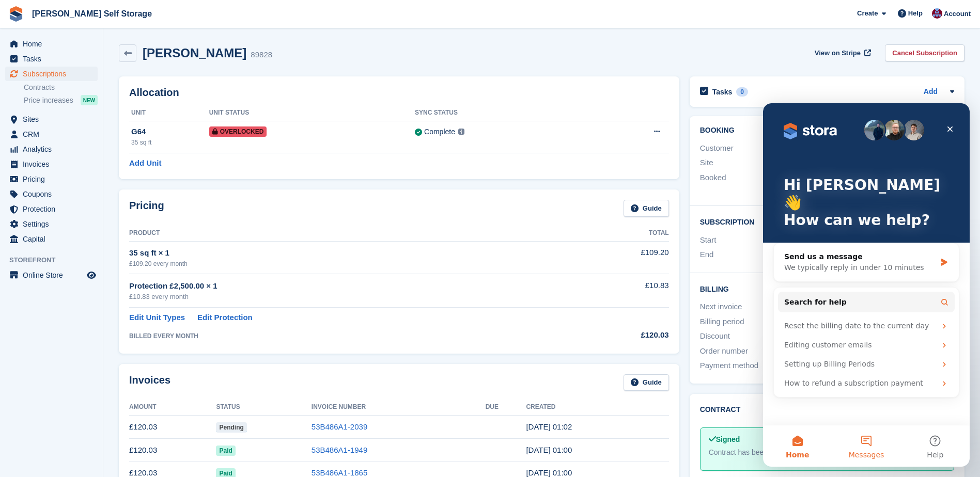 This screenshot has width=980, height=477. I want to click on a: Contracts, so click(61, 88).